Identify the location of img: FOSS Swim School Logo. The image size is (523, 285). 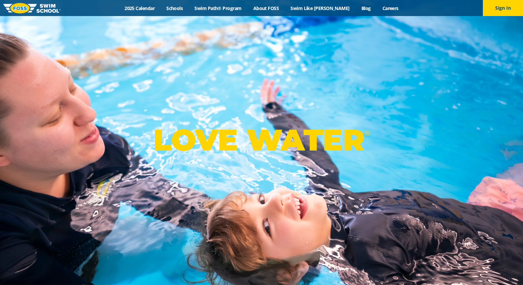
(32, 8).